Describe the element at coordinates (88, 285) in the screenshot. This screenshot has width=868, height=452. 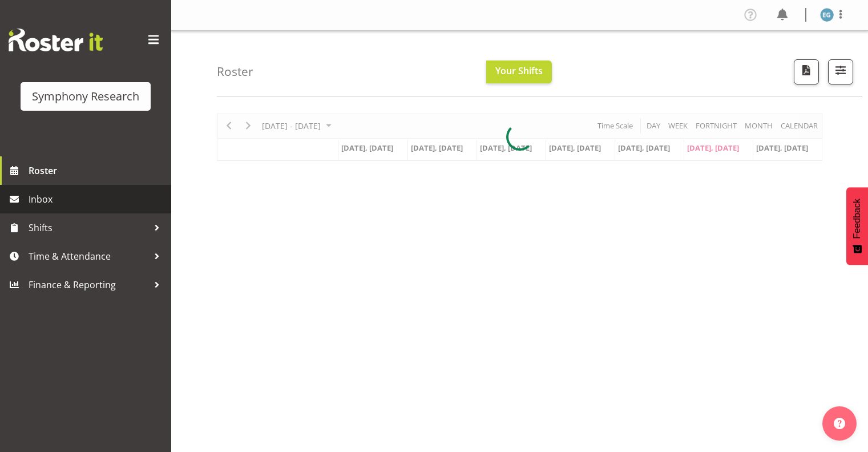
I see `span: Finance & Reporting` at that location.